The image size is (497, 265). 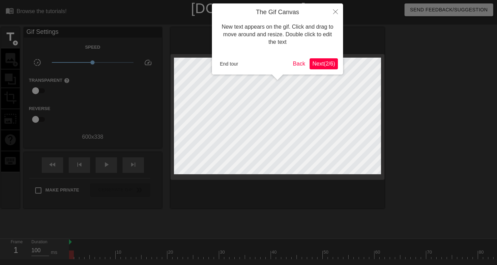 What do you see at coordinates (324, 64) in the screenshot?
I see `button: Next` at bounding box center [324, 64].